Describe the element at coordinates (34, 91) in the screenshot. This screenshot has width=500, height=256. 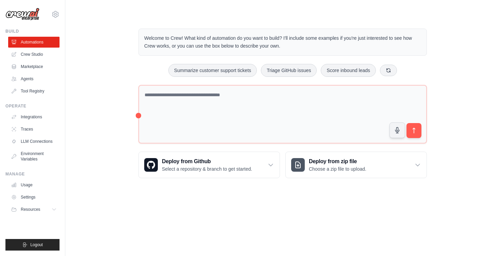
I see `a: Tool Registry` at that location.